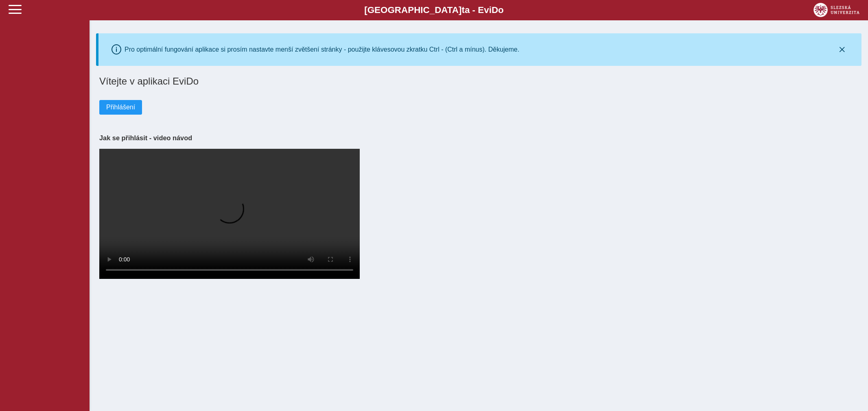 The width and height of the screenshot is (868, 411). I want to click on video: Your browser does not support the video tag., so click(229, 214).